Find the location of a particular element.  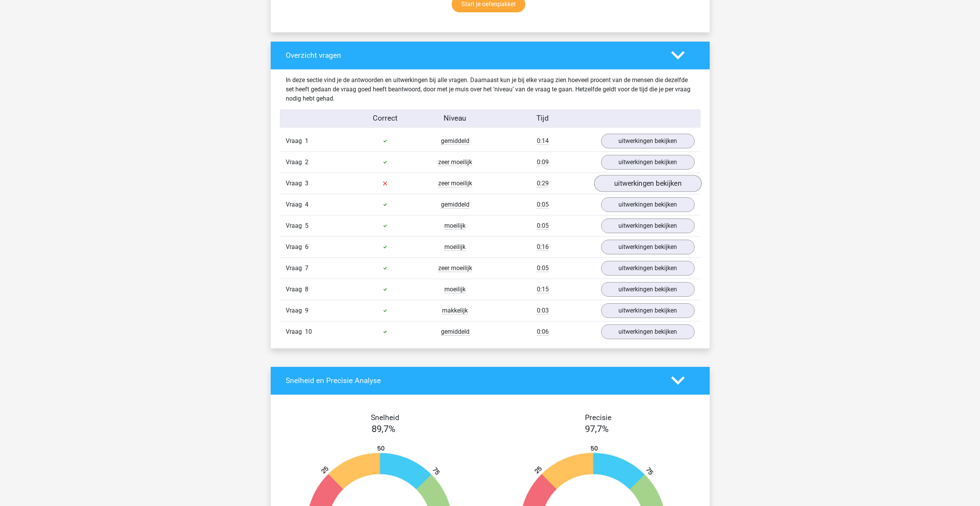

h4: Snelheid is located at coordinates (385, 417).